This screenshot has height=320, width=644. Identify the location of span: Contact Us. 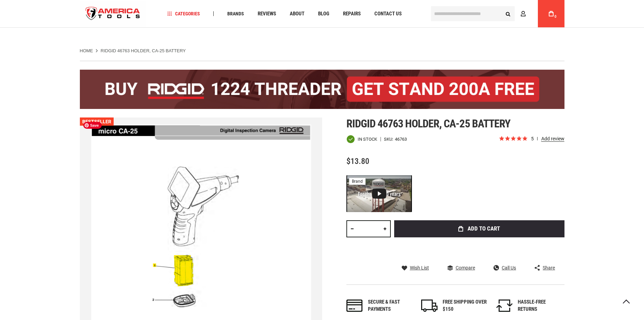
(388, 14).